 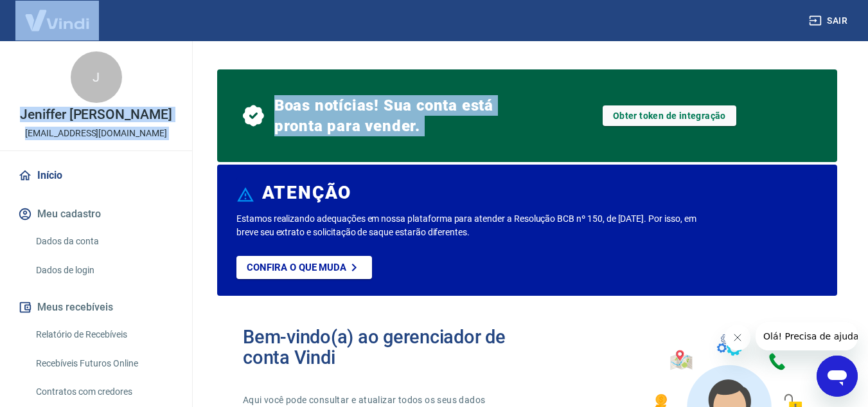 What do you see at coordinates (57, 20) in the screenshot?
I see `img: Vindi` at bounding box center [57, 20].